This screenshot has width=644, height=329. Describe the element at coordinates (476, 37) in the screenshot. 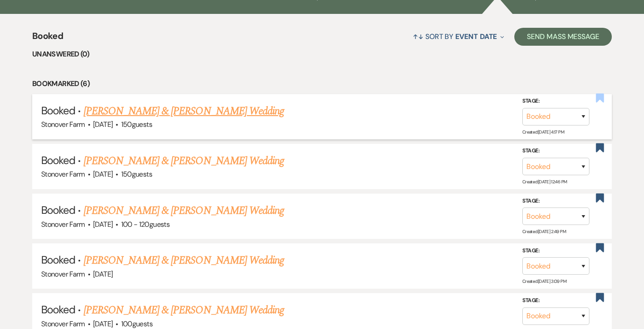

I see `span: Event Date` at that location.